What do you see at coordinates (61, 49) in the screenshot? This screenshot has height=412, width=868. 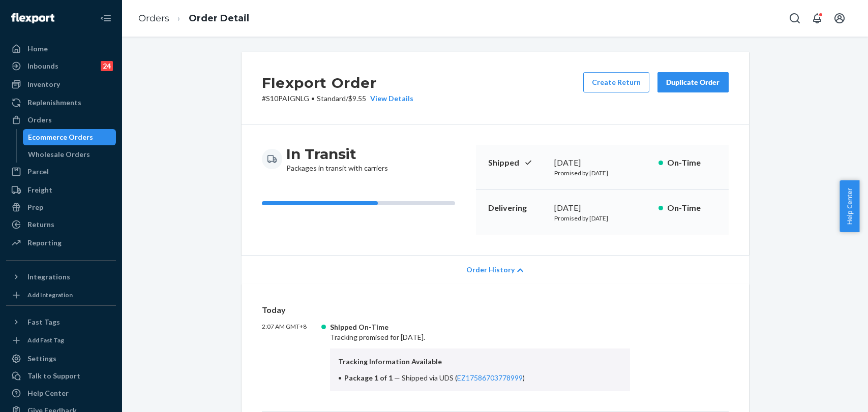 I see `a: Home` at bounding box center [61, 49].